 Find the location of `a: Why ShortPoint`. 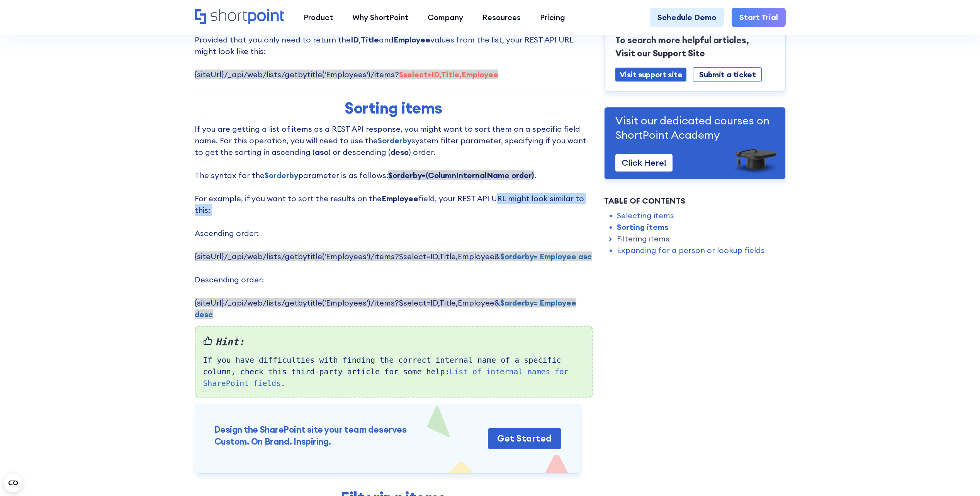

a: Why ShortPoint is located at coordinates (380, 17).